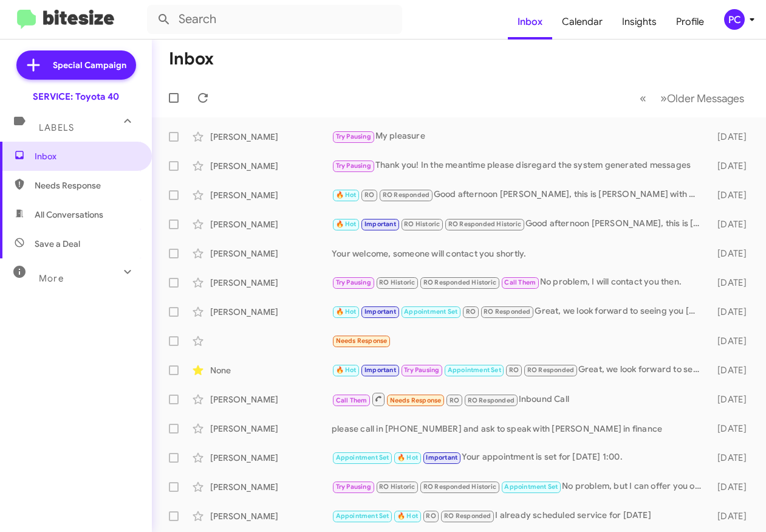  I want to click on div: No problem, I will contact you then., so click(520, 282).